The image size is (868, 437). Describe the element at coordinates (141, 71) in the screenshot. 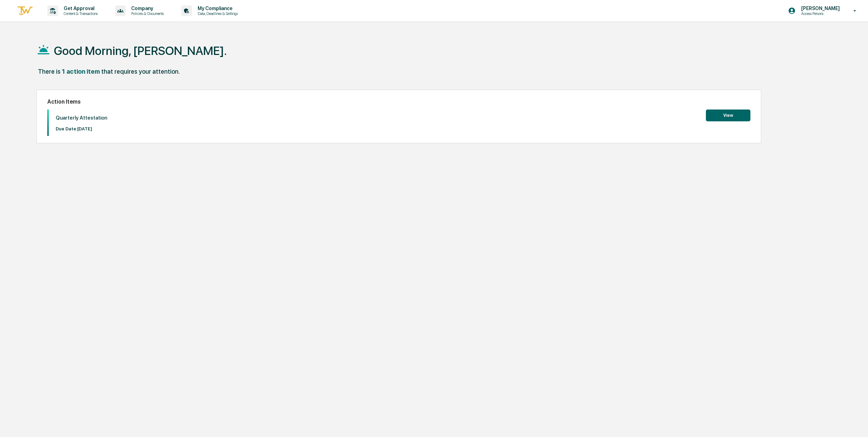

I see `div: that requires your attention.` at that location.